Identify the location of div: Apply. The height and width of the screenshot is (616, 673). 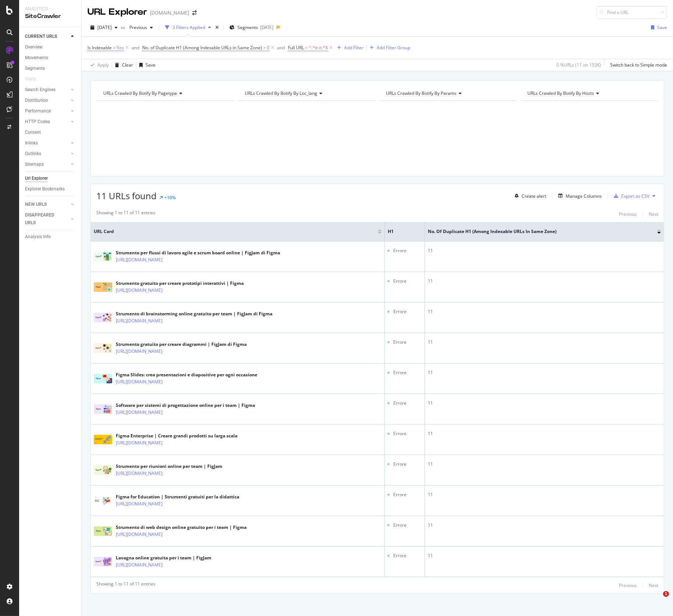
(103, 65).